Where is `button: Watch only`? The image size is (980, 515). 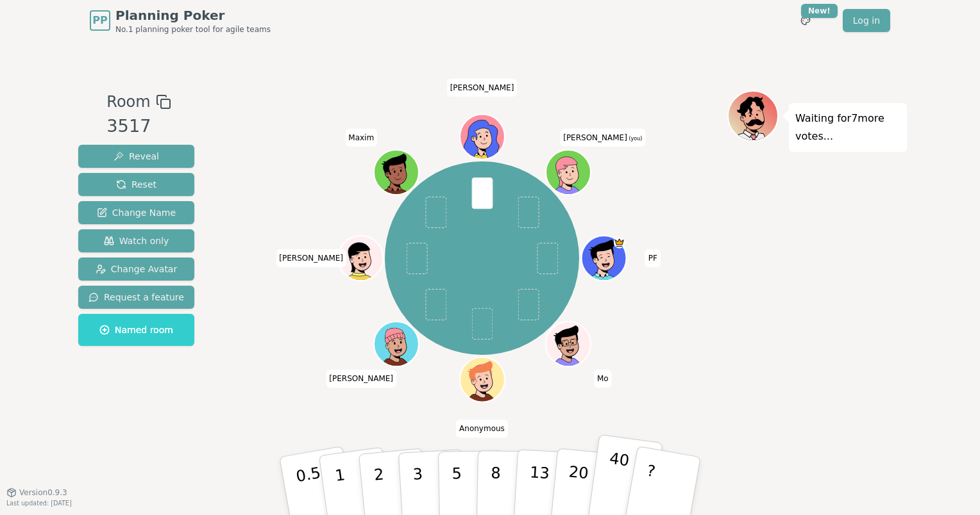
button: Watch only is located at coordinates (136, 241).